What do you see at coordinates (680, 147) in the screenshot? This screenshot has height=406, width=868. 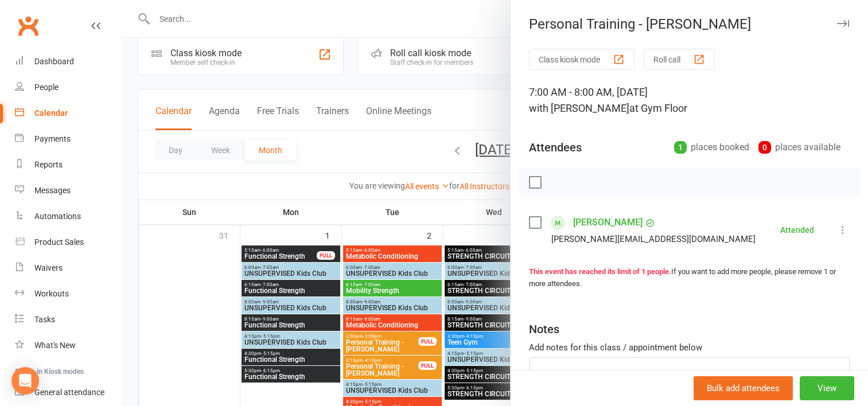 I see `div: 1` at bounding box center [680, 147].